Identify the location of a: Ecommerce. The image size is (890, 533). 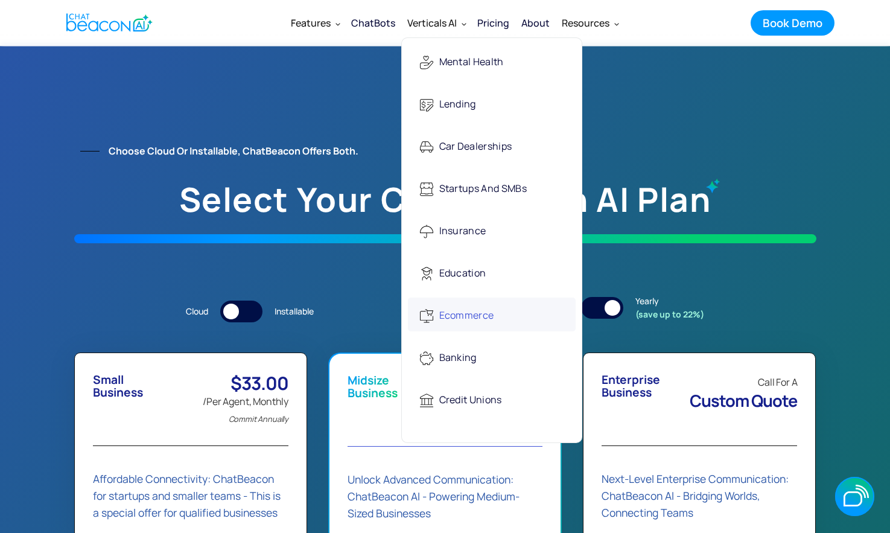
(492, 314).